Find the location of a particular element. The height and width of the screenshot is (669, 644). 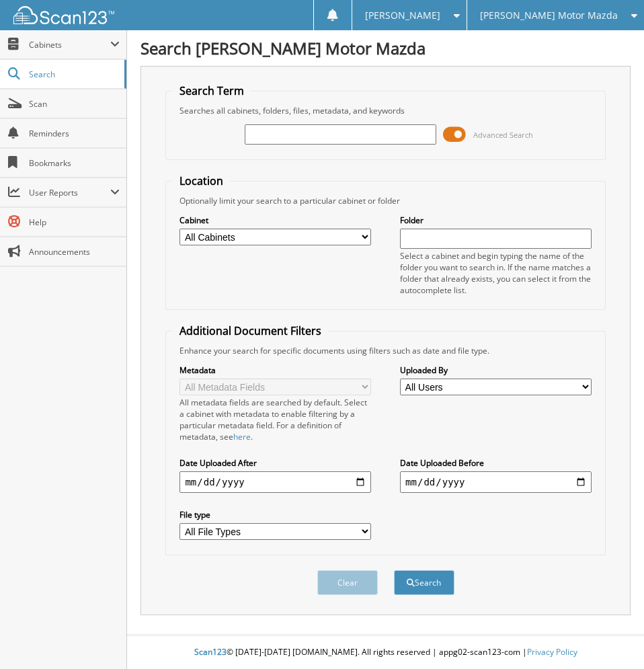

input: end is located at coordinates (496, 482).